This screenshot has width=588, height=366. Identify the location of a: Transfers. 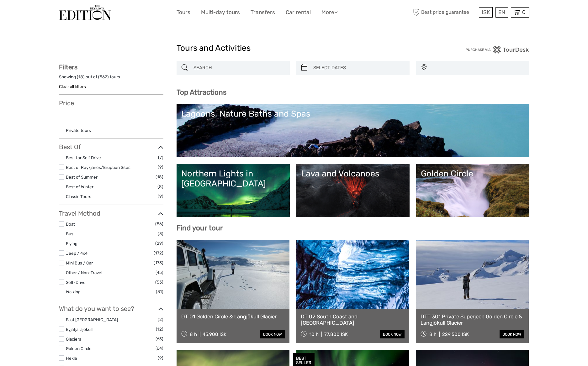
(263, 12).